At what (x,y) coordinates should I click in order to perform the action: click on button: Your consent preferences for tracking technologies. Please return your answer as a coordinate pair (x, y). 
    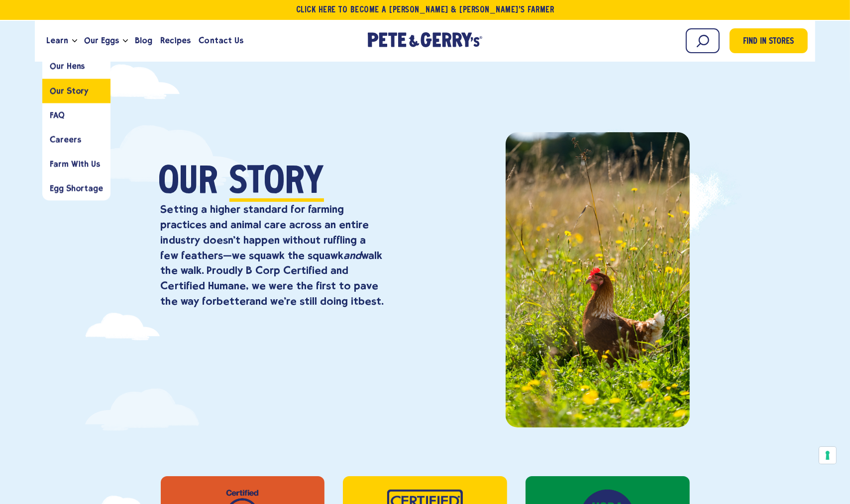
    Looking at the image, I should click on (827, 455).